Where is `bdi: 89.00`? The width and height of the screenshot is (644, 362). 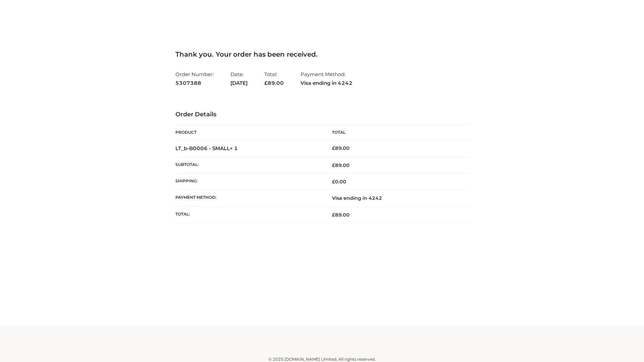
bdi: 89.00 is located at coordinates (341, 148).